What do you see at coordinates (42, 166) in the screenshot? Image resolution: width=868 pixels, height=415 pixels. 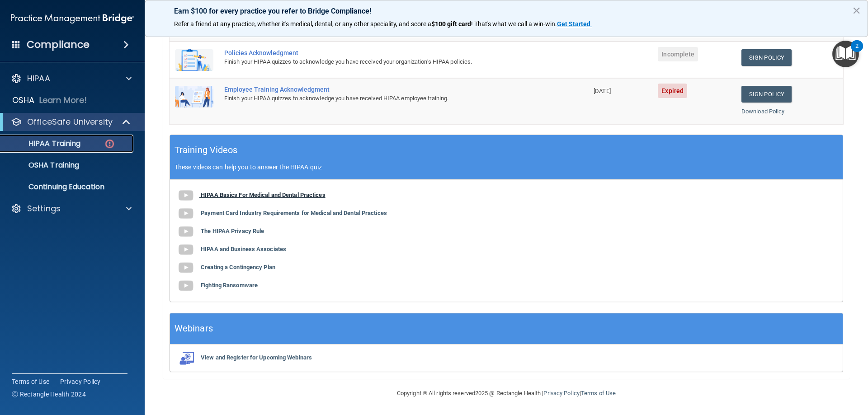 I see `p: OSHA Training` at bounding box center [42, 166].